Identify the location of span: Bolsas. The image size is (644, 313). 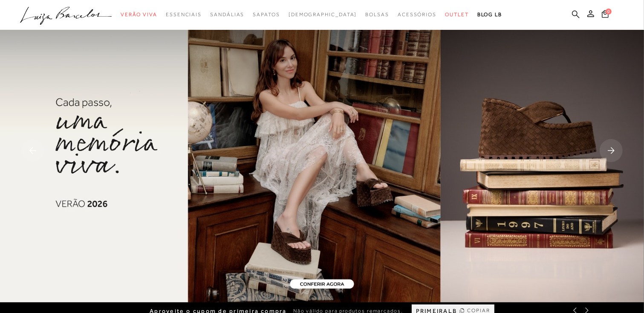
(377, 14).